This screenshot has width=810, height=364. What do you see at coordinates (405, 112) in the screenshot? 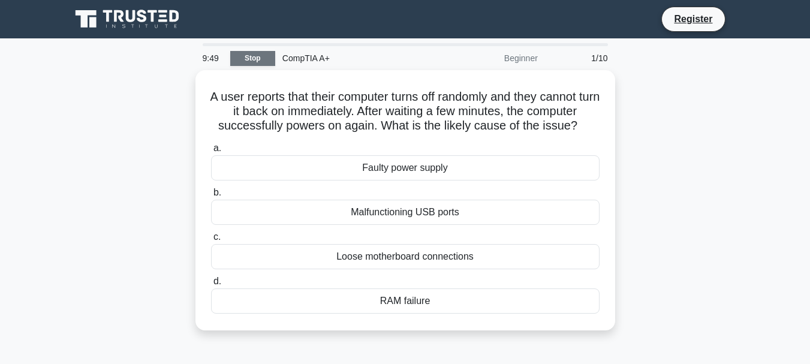
I see `h5: A user reports that their computer turns off randomly and they cannot turn it back on immediately...` at bounding box center [405, 112].